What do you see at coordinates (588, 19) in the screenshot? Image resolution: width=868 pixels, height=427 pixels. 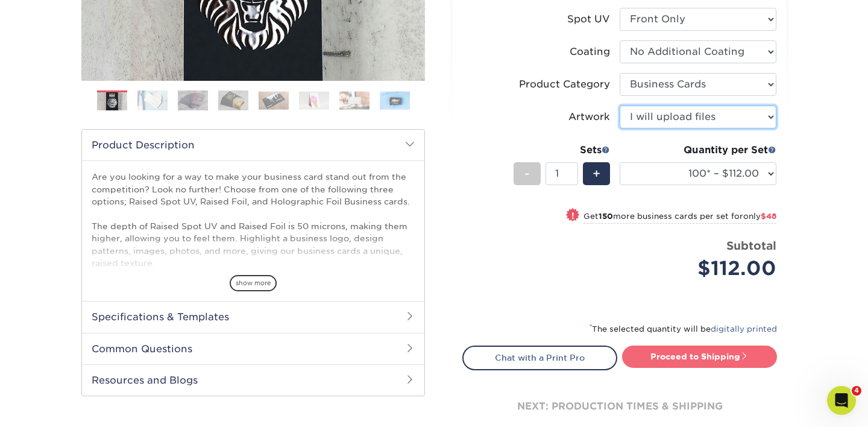 I see `div: Spot UV` at bounding box center [588, 19].